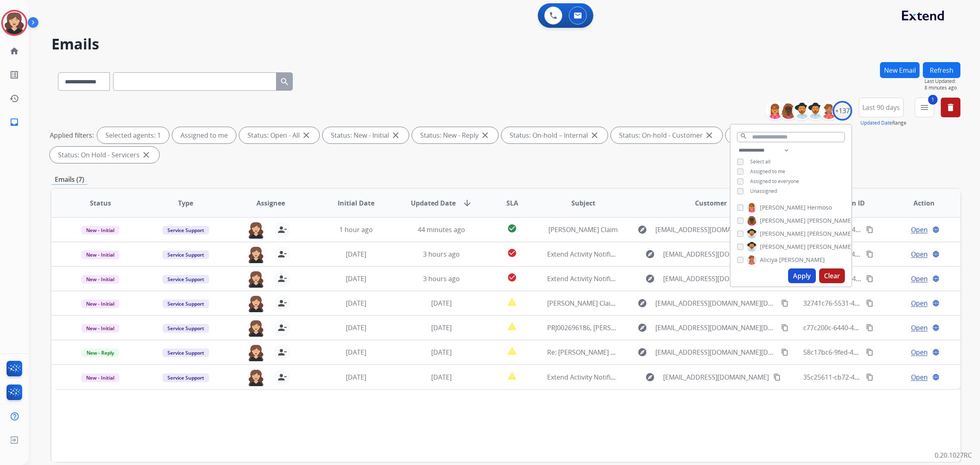  What do you see at coordinates (711, 203) in the screenshot?
I see `span: Customer` at bounding box center [711, 203].